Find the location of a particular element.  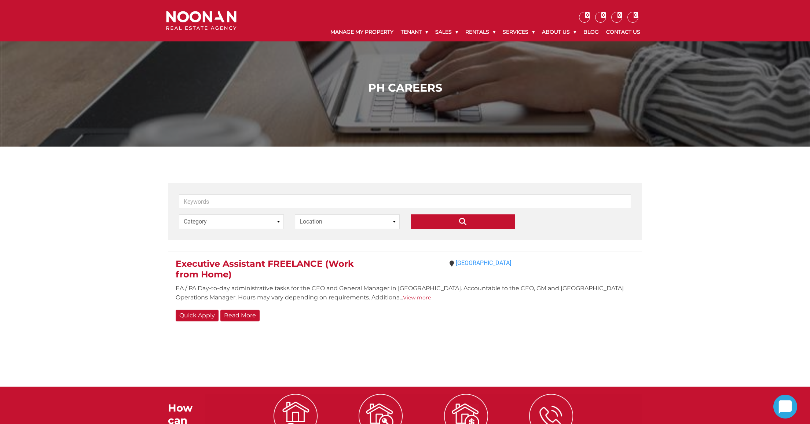

a: Blog is located at coordinates (591, 32).